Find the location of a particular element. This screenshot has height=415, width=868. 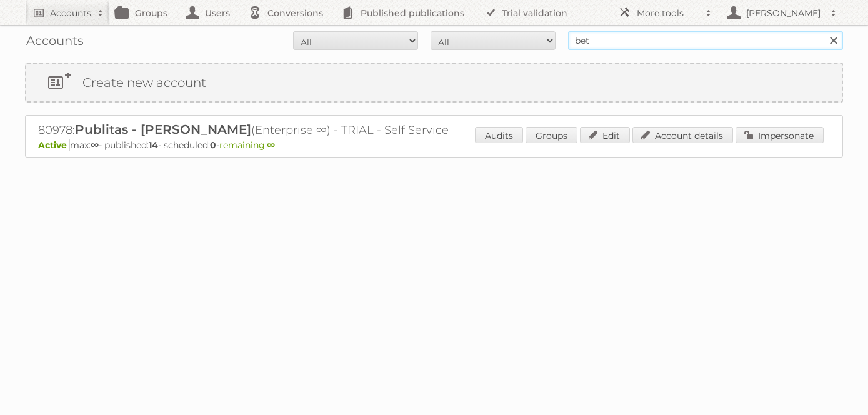

h2: 80978: (Enterprise ∞) - TRIAL - Self Service is located at coordinates (257, 130).